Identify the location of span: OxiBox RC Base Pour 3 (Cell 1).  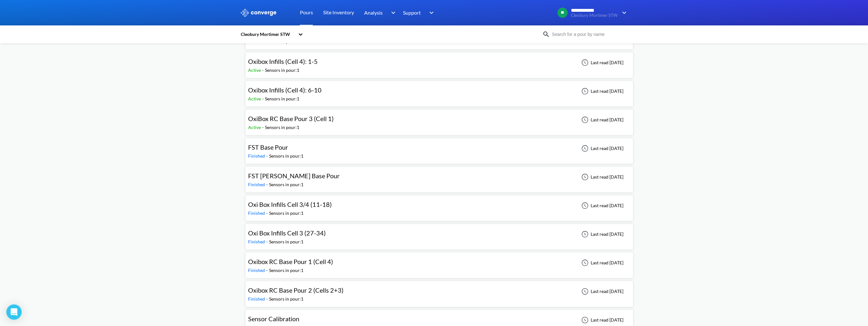
(291, 119).